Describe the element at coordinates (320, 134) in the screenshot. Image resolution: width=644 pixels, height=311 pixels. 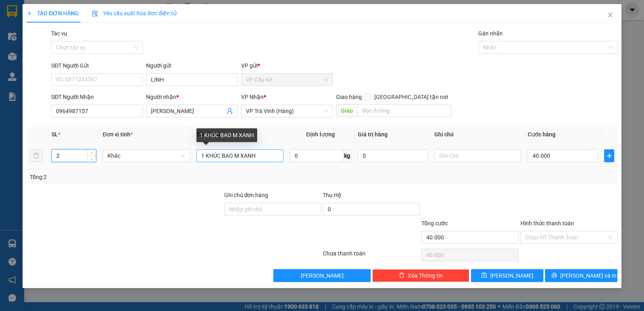
I see `span: Định lượng` at that location.